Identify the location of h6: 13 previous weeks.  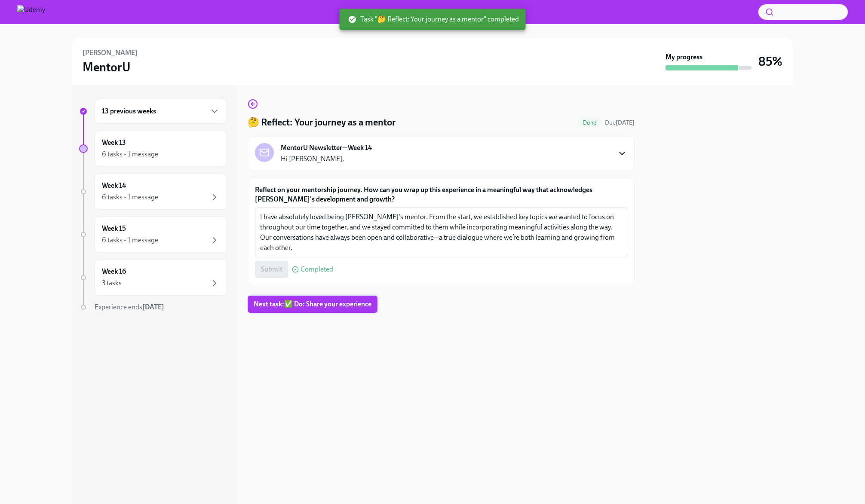
(129, 112).